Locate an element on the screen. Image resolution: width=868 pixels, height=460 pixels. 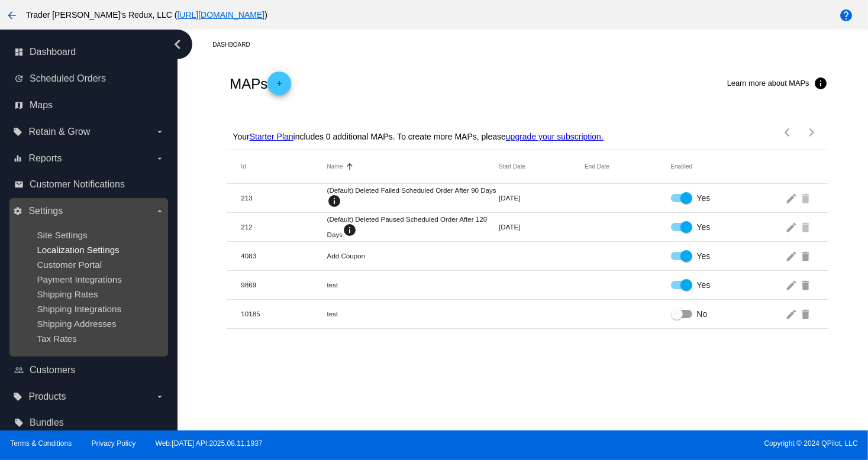
mat-cell: 213 is located at coordinates (283, 197).